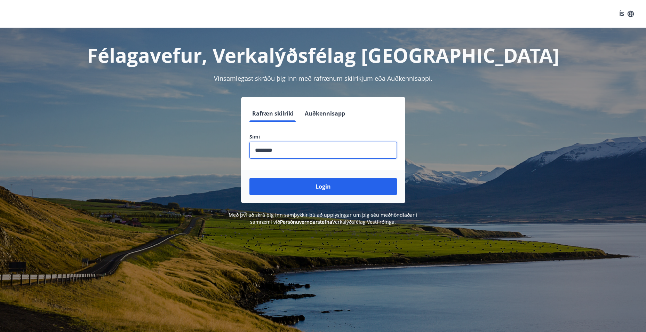 The height and width of the screenshot is (332, 646). Describe the element at coordinates (306, 221) in the screenshot. I see `a: Persónuverndarstefna` at that location.